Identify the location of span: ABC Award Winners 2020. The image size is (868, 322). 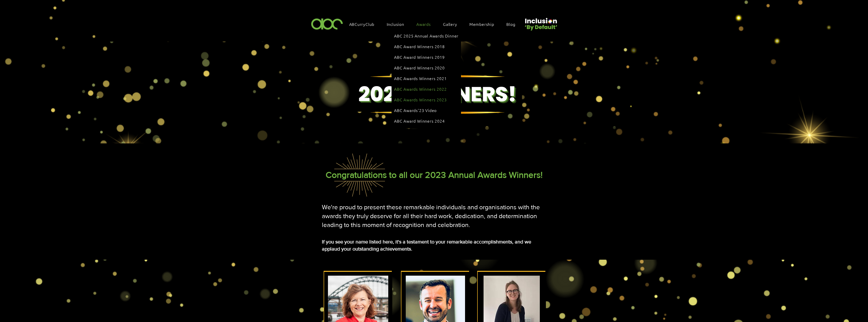
(419, 67).